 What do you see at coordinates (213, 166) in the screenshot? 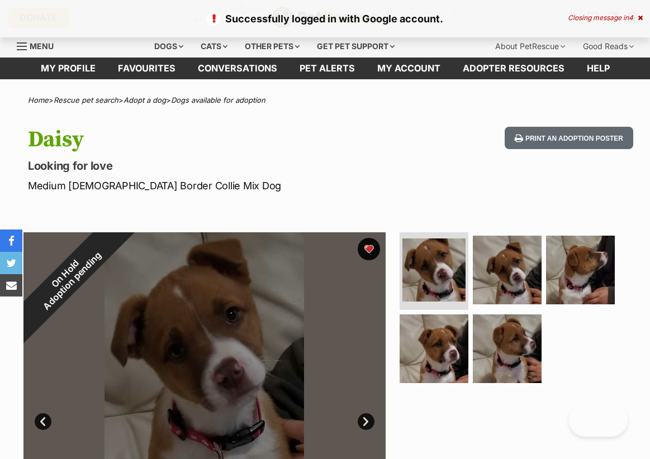
I see `p: Looking for love` at bounding box center [213, 166].